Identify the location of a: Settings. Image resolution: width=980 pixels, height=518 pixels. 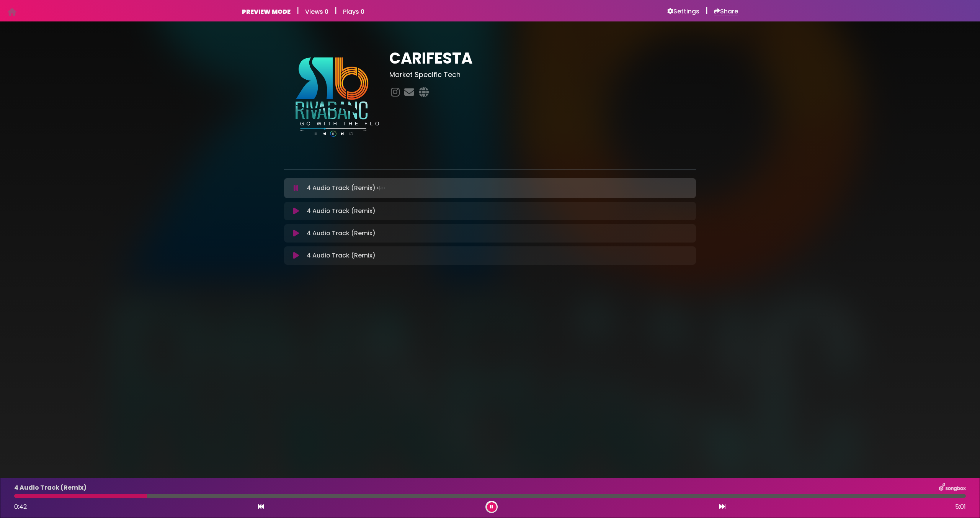
(683, 12).